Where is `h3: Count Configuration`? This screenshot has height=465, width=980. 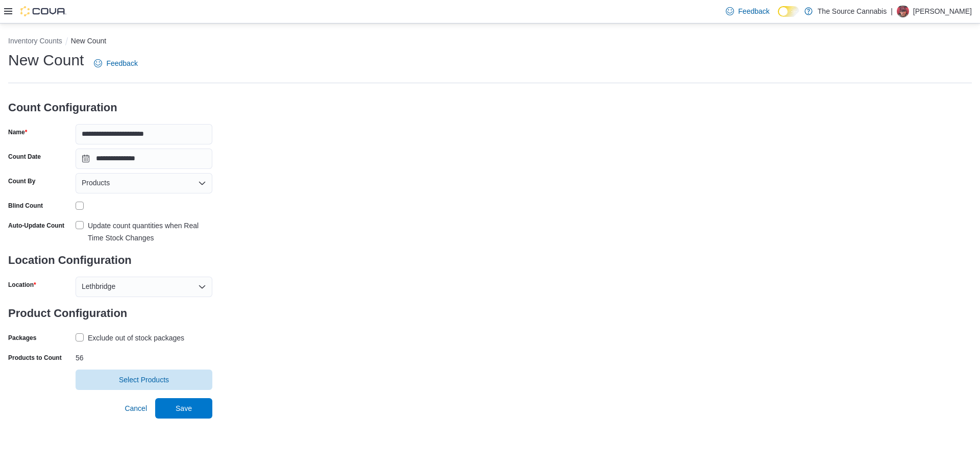
h3: Count Configuration is located at coordinates (110, 108).